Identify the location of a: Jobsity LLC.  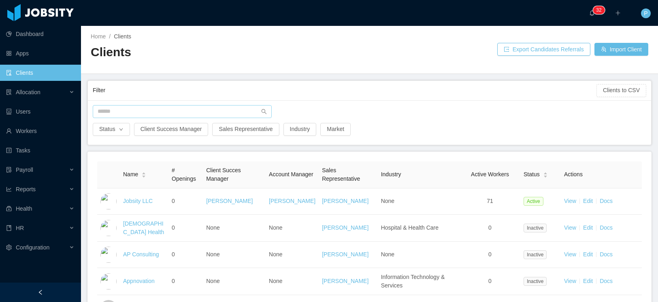
(138, 201).